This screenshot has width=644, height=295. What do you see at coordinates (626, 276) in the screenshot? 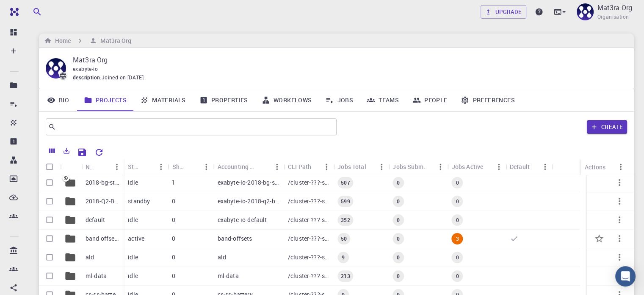
I see `div: Open Intercom Messenger` at bounding box center [626, 276].